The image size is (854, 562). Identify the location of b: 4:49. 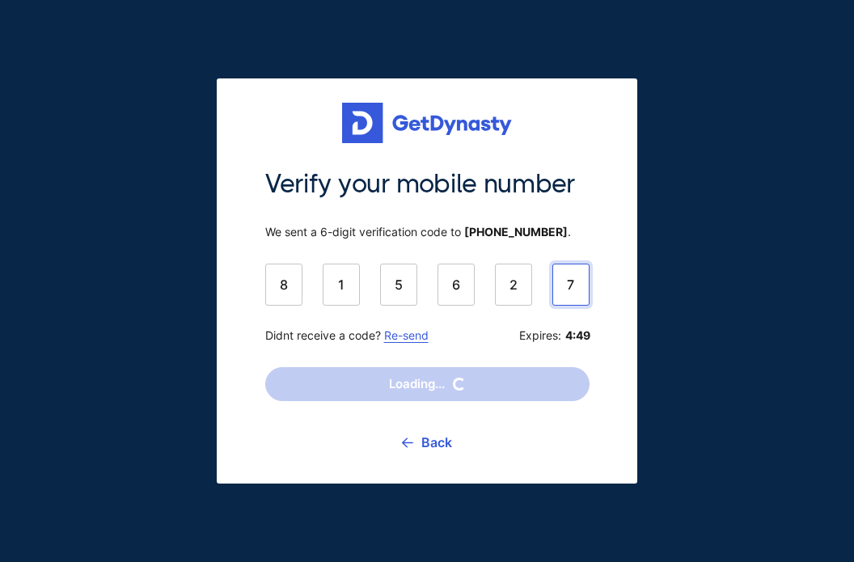
(578, 336).